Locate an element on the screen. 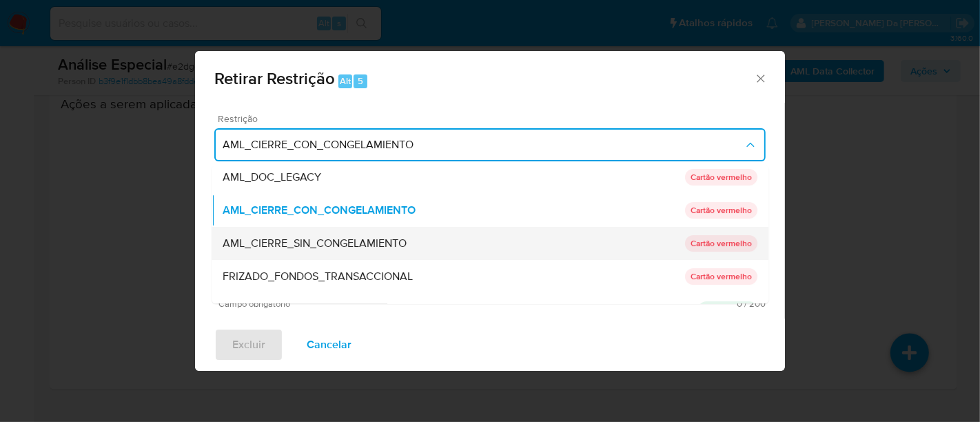 The image size is (980, 422). span: FRIZADO_FONDOS_TRANSACCIONAL is located at coordinates (318, 277).